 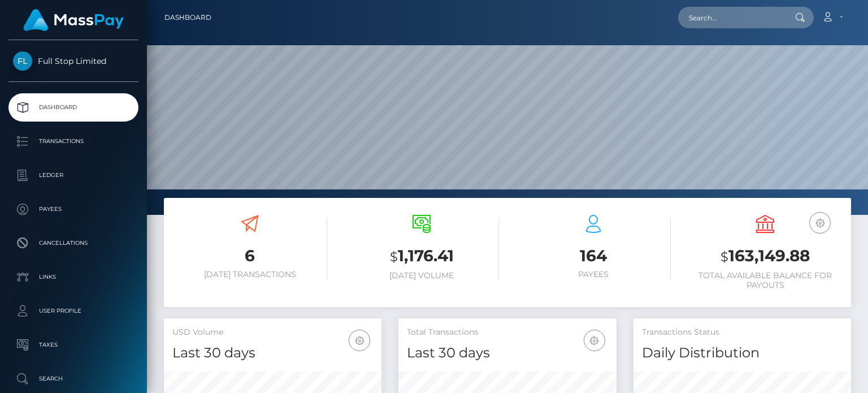 I want to click on p: Links, so click(x=73, y=277).